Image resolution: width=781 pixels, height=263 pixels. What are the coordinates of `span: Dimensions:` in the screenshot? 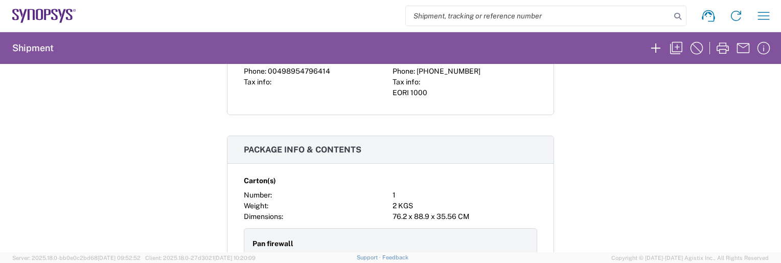 It's located at (263, 216).